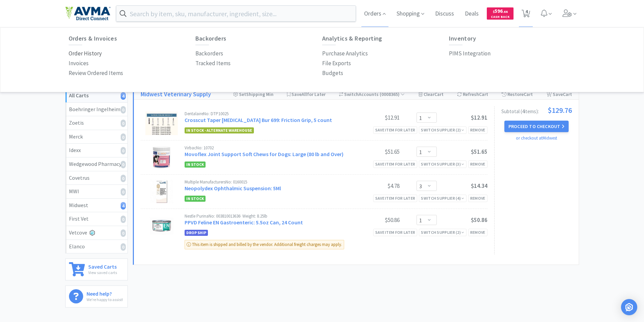 This screenshot has height=322, width=644. What do you see at coordinates (374, 220) in the screenshot?
I see `div: $50.86` at bounding box center [374, 220].